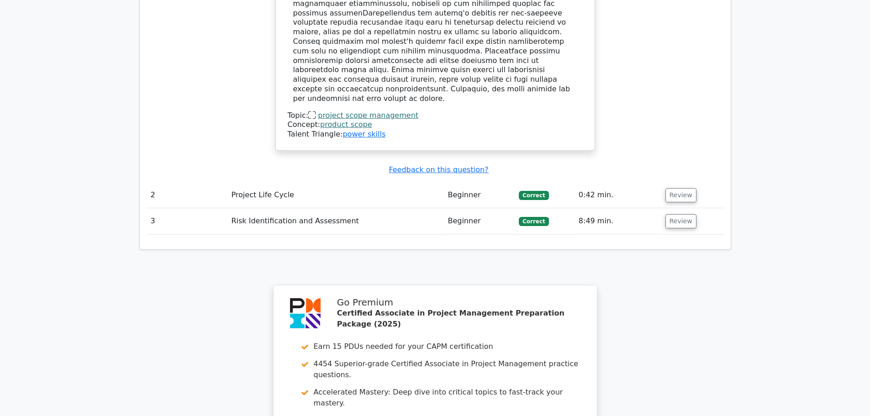 This screenshot has height=416, width=870. What do you see at coordinates (439, 170) in the screenshot?
I see `u: Feedback on this question?` at bounding box center [439, 170].